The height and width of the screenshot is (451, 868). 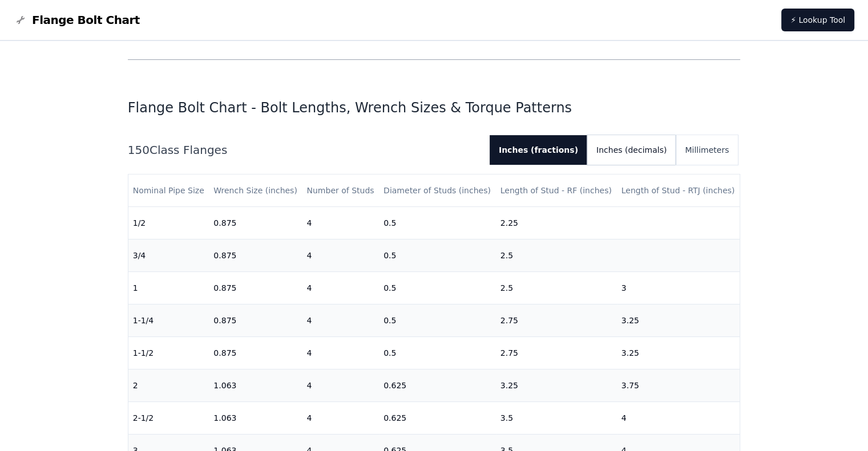 I want to click on button: Inches (fractions), so click(x=538, y=150).